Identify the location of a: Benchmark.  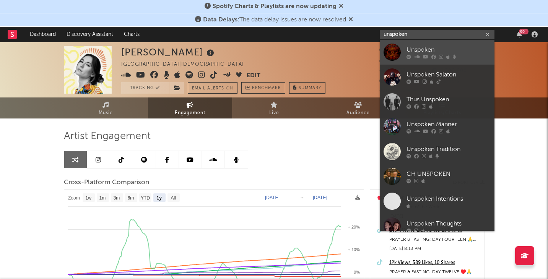
(263, 88).